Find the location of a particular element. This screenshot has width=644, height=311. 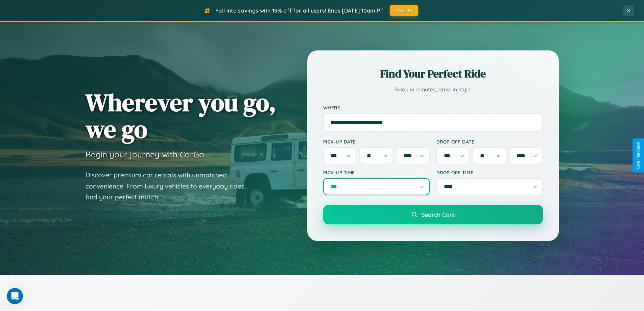

label: Drop-off Time is located at coordinates (490, 172).